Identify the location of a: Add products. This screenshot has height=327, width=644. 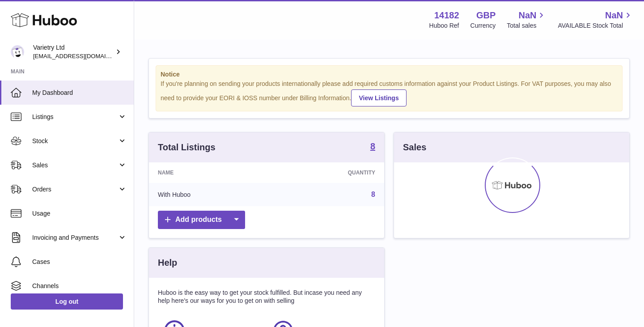
(201, 220).